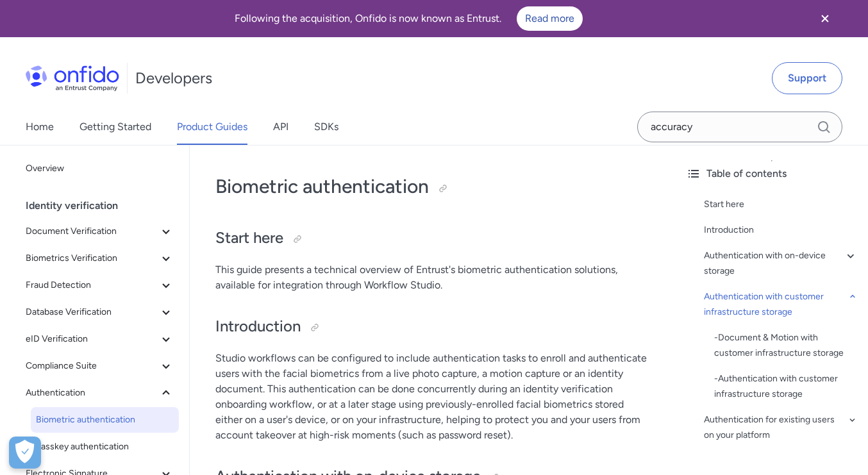 The width and height of the screenshot is (868, 475). I want to click on span: Fraud Detection, so click(92, 286).